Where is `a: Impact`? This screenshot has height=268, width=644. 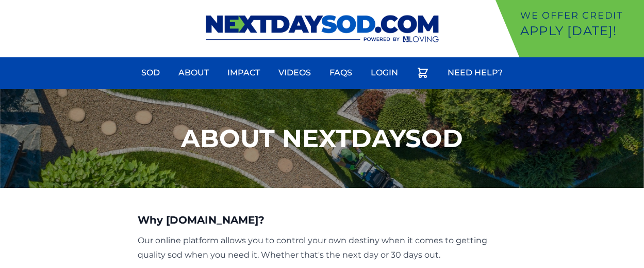
a: Impact is located at coordinates (243, 73).